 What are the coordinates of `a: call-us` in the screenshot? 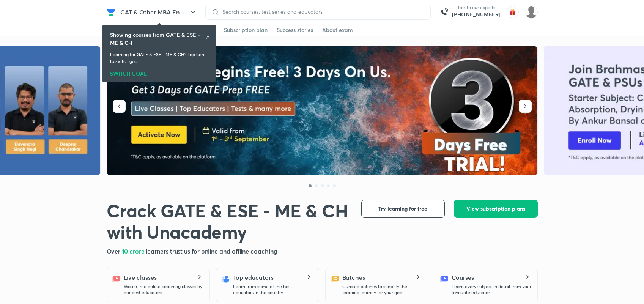 It's located at (444, 12).